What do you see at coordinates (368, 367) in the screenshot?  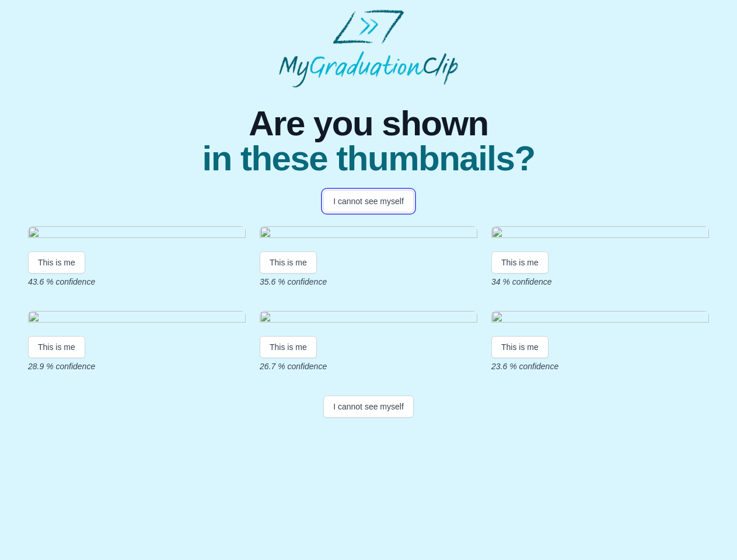 I see `p: 26.7 % confidence` at bounding box center [368, 367].